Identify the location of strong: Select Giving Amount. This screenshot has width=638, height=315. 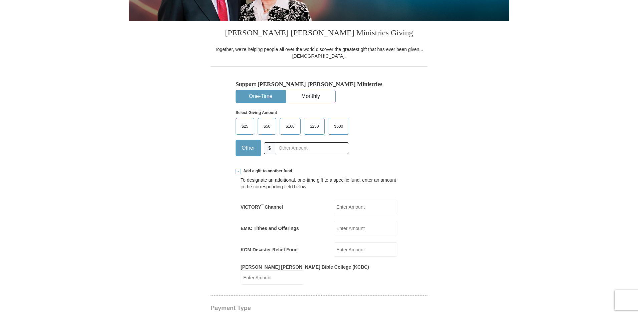
(256, 113).